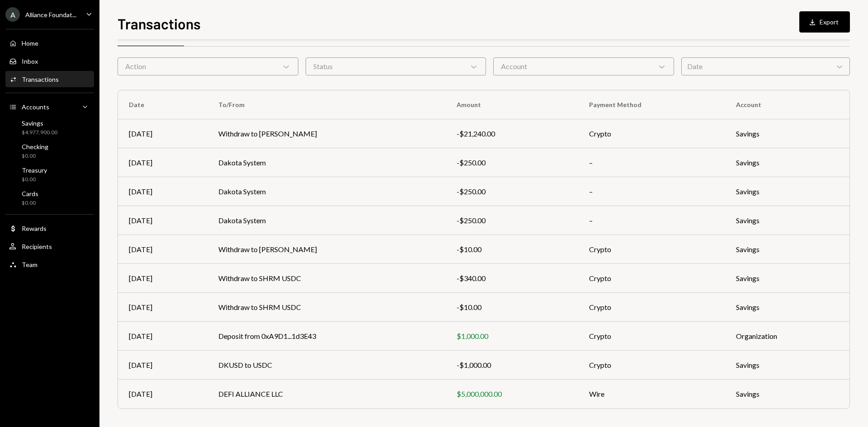  I want to click on div: Accounts, so click(35, 107).